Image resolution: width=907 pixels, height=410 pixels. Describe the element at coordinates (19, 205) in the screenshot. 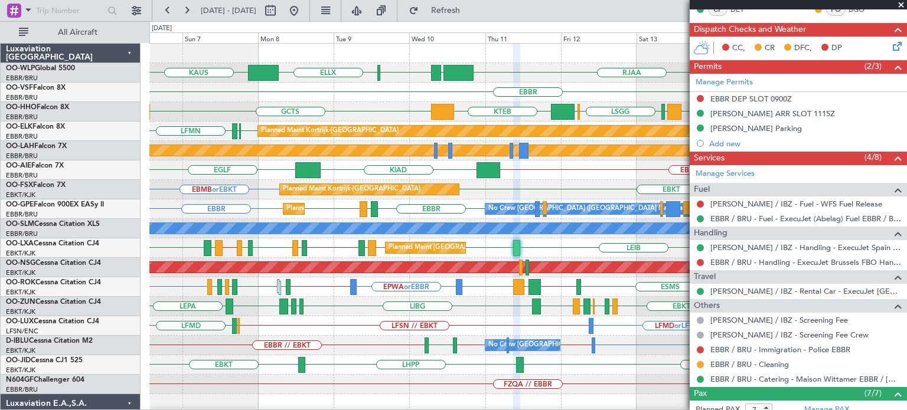

I see `span: OO-GPE` at that location.